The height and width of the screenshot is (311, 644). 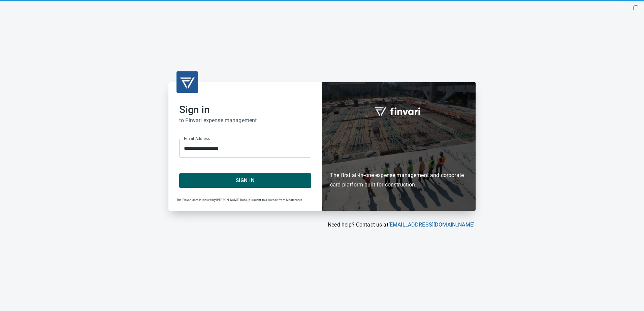 I want to click on img: fullword_logo_white.png, so click(x=399, y=111).